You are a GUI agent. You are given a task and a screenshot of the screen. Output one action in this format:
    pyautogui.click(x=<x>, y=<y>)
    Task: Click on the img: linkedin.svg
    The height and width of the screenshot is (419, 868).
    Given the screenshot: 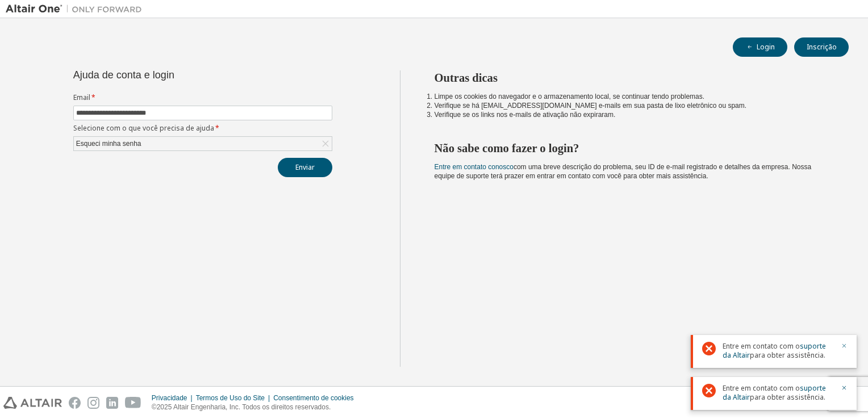 What is the action you would take?
    pyautogui.click(x=112, y=403)
    